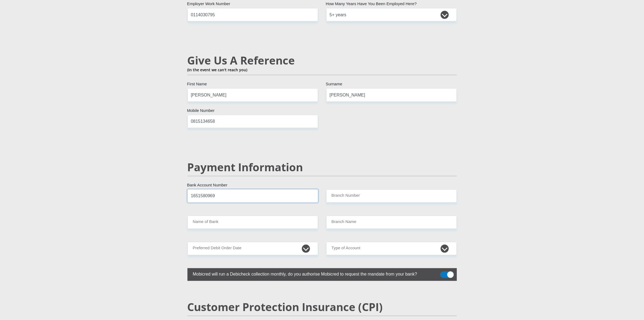 This screenshot has width=644, height=320. I want to click on input: Branch Number, so click(391, 196).